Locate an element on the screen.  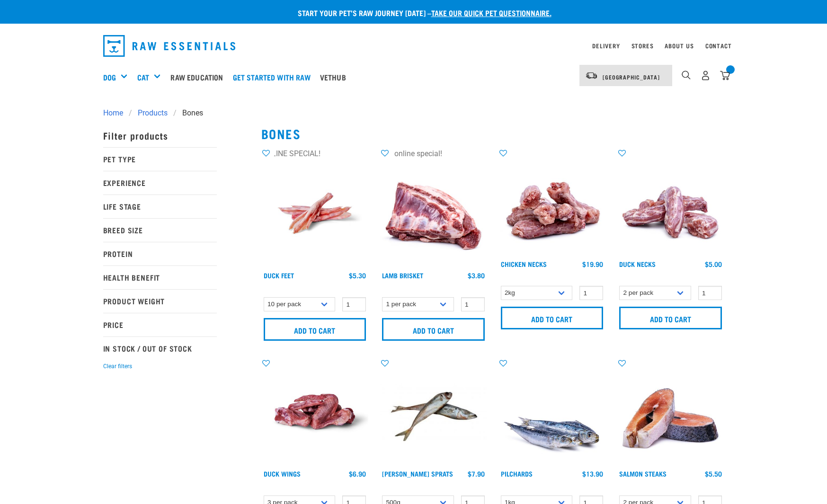
img: Pile Of Chicken Necks For Pets is located at coordinates (552, 201).